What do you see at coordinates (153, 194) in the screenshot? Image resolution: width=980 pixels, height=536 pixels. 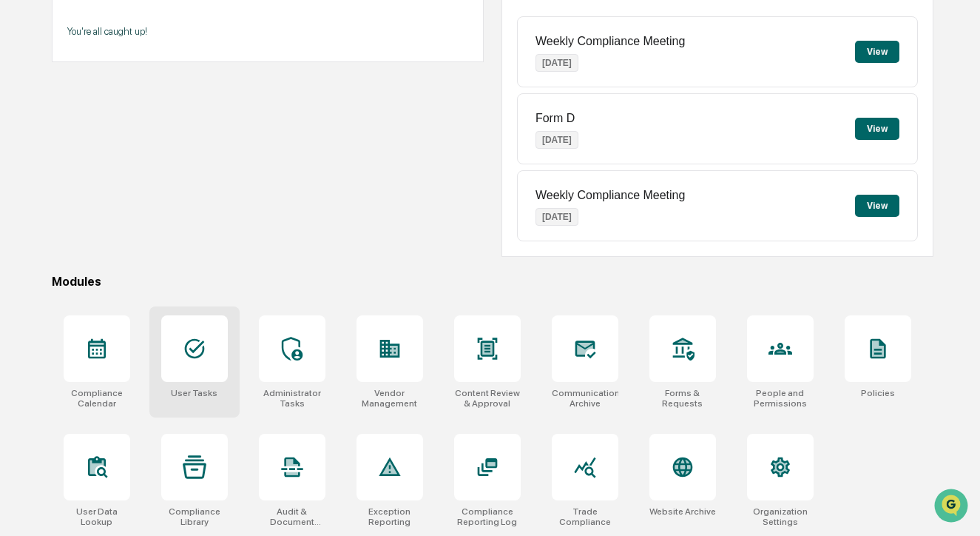 I see `span: Attestations` at bounding box center [153, 194].